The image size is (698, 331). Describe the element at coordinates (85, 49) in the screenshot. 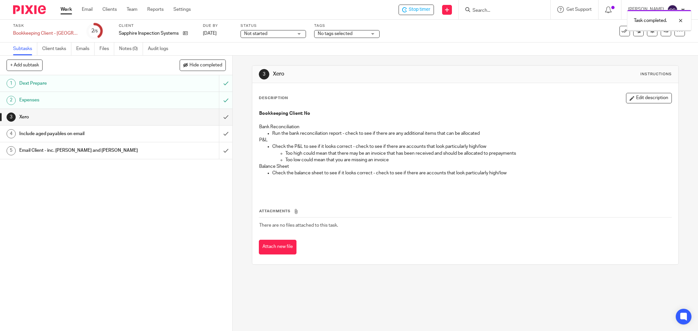

I see `a: Emails` at that location.